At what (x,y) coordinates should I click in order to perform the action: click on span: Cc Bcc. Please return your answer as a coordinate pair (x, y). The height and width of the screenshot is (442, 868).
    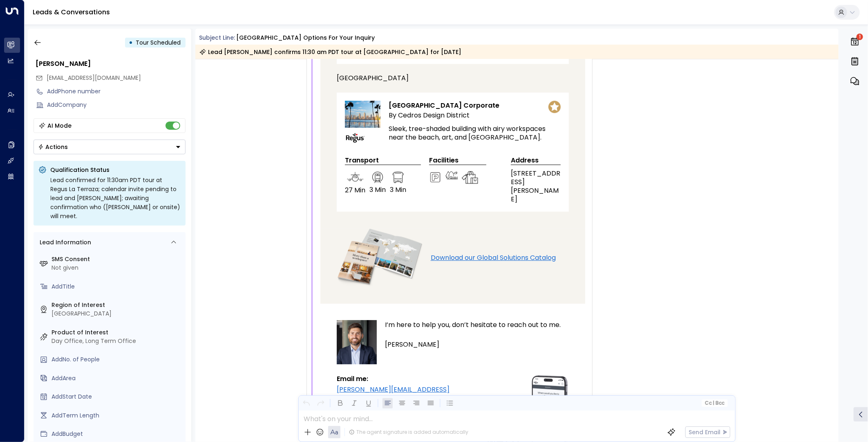
    Looking at the image, I should click on (715, 403).